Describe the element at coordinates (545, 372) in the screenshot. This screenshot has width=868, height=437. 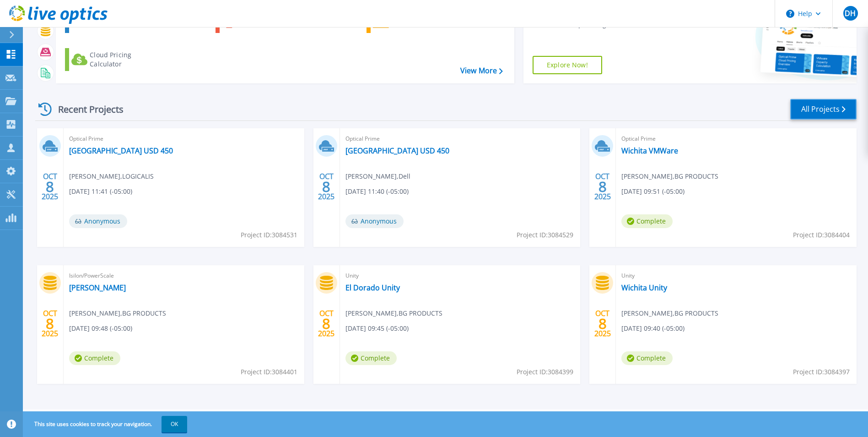
I see `span: Project ID: 3084399` at that location.